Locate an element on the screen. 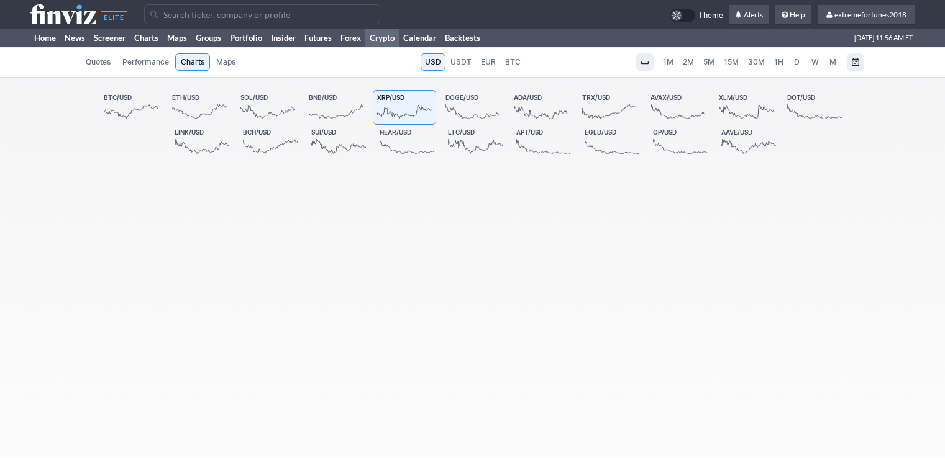 This screenshot has height=458, width=945. span: USDT is located at coordinates (461, 62).